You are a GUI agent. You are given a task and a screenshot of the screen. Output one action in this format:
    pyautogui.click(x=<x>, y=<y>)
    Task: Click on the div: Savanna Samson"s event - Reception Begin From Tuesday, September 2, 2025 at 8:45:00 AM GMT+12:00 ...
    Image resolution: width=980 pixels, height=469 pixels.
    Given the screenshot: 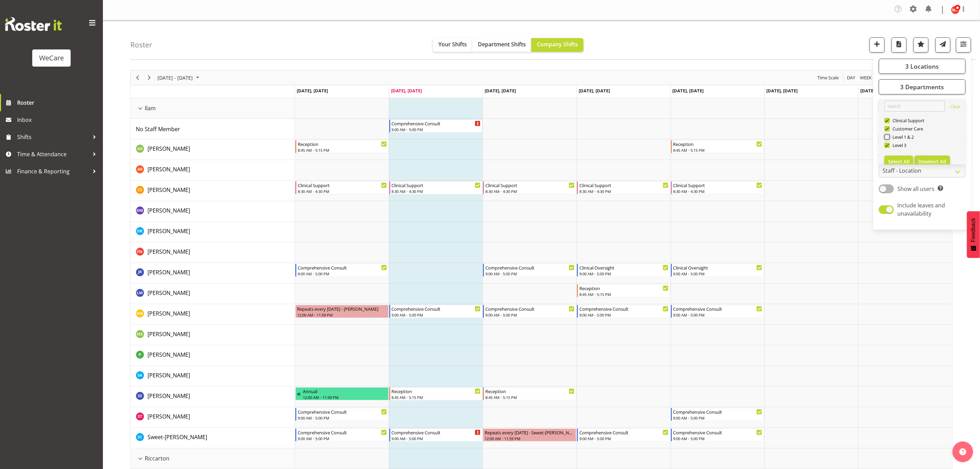 What is the action you would take?
    pyautogui.click(x=436, y=394)
    